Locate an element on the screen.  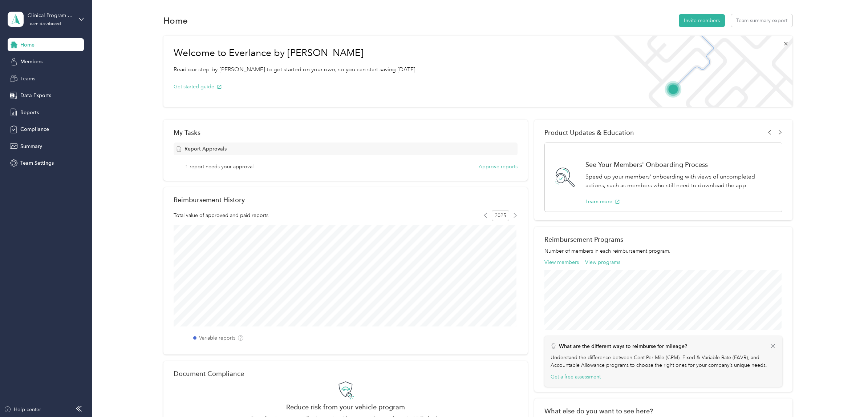
p: Number of members in each reimbursement program. is located at coordinates (663, 250).